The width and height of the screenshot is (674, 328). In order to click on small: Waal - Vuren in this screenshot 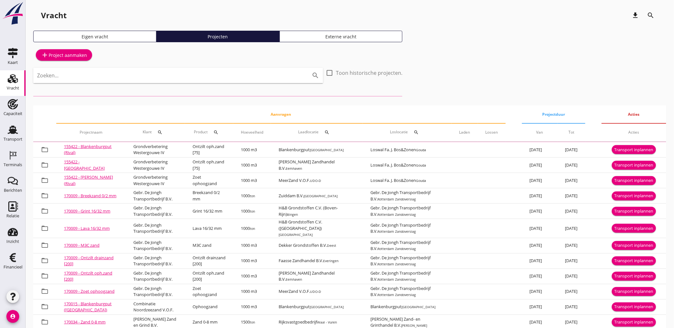, I will do `click(327, 322)`.